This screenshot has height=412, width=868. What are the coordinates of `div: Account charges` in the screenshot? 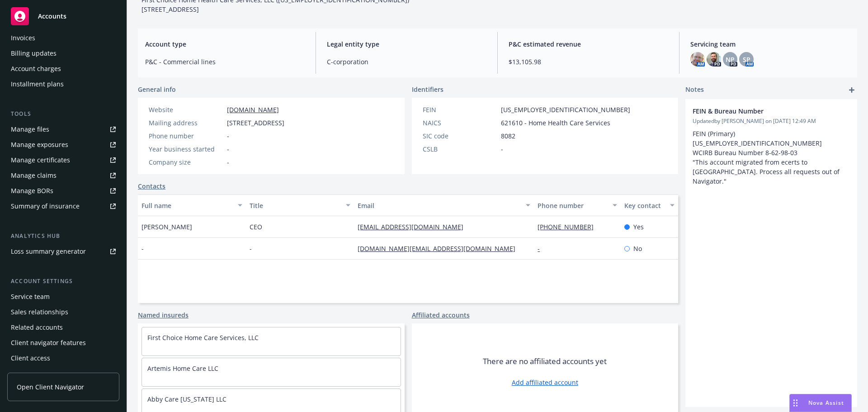 It's located at (36, 69).